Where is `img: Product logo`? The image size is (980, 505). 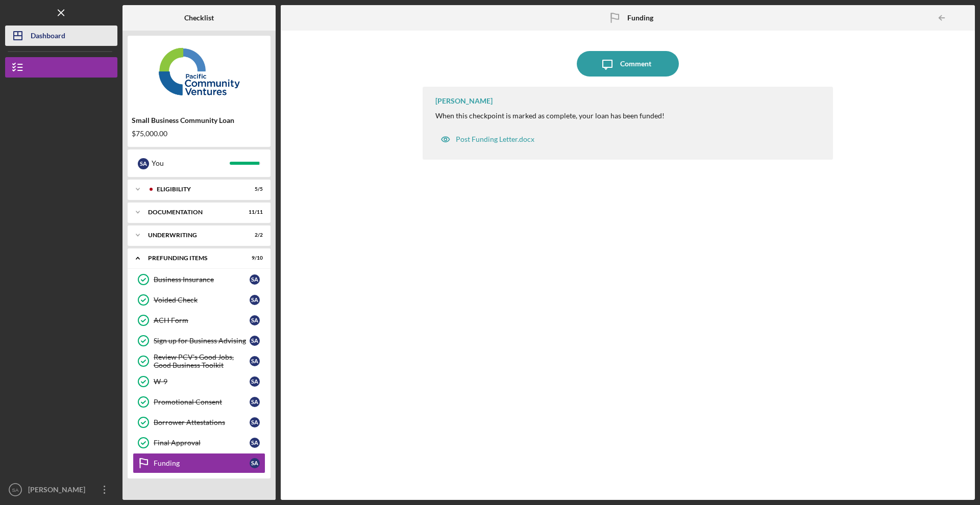
img: Product logo is located at coordinates (199, 71).